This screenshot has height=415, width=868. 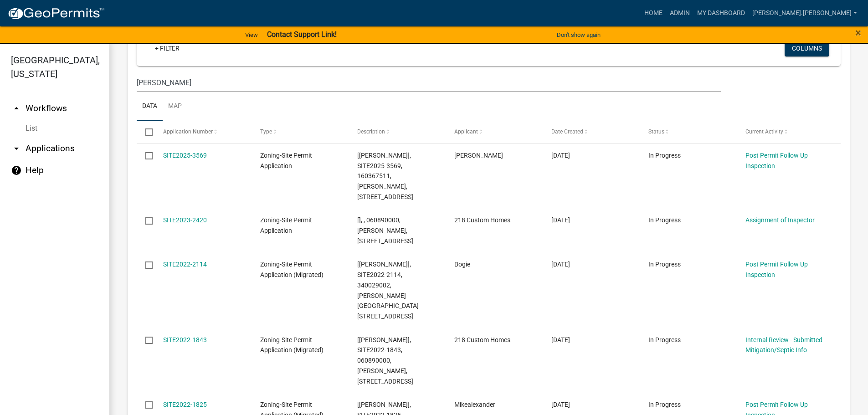 I want to click on a: Map, so click(x=175, y=106).